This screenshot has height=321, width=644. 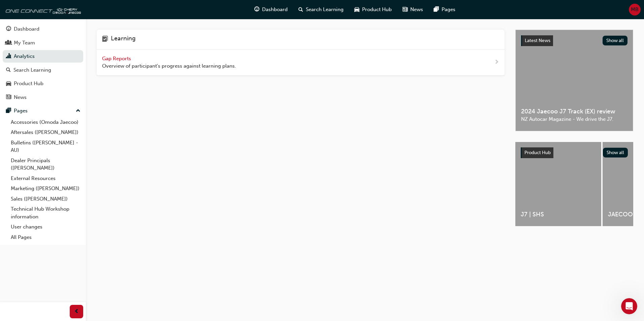 I want to click on span: Gap Reports, so click(x=117, y=59).